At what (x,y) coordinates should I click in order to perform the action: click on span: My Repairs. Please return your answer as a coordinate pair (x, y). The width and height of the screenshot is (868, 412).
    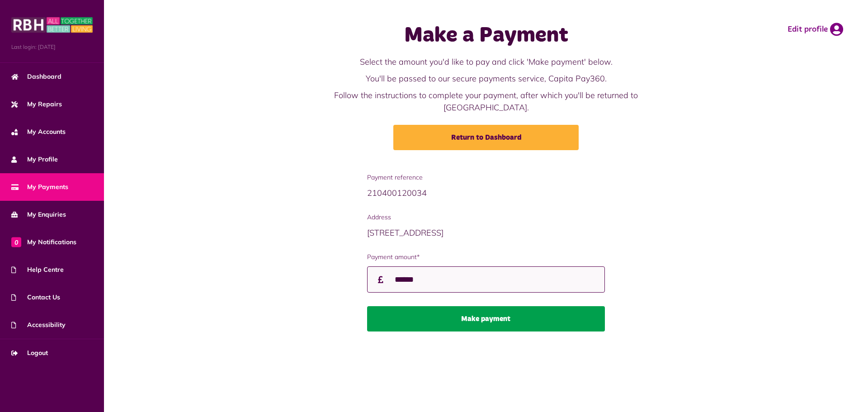
    Looking at the image, I should click on (37, 104).